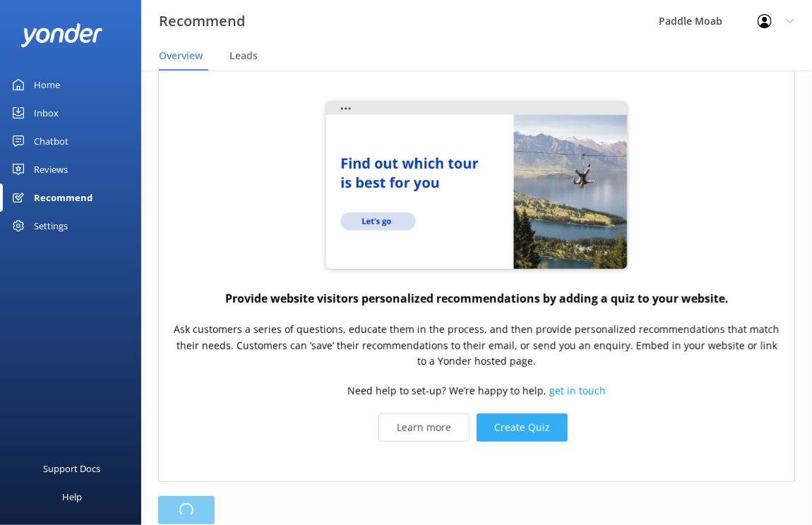 This screenshot has height=525, width=812. I want to click on span: Leads, so click(244, 56).